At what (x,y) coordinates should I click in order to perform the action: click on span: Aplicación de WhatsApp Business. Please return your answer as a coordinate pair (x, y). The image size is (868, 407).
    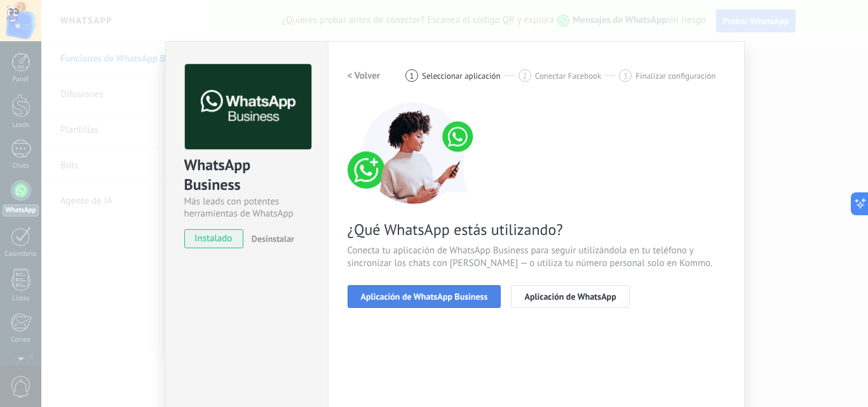
    Looking at the image, I should click on (424, 297).